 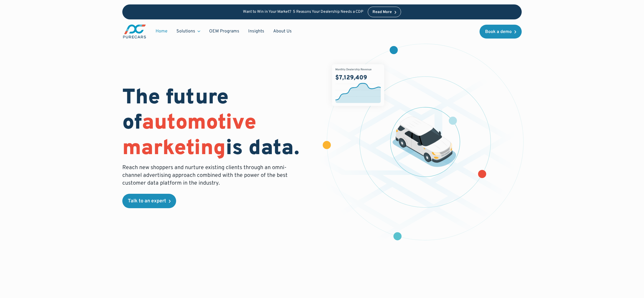 What do you see at coordinates (219, 123) in the screenshot?
I see `h1: The future of is data.` at bounding box center [219, 123].